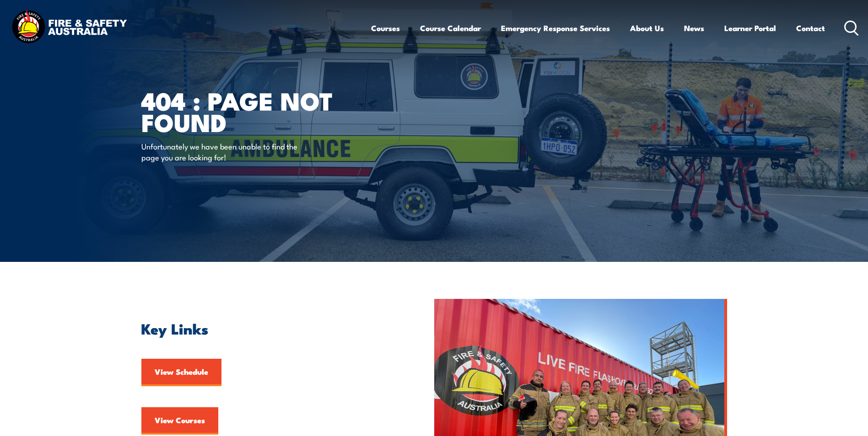  I want to click on a: Learner Portal, so click(750, 28).